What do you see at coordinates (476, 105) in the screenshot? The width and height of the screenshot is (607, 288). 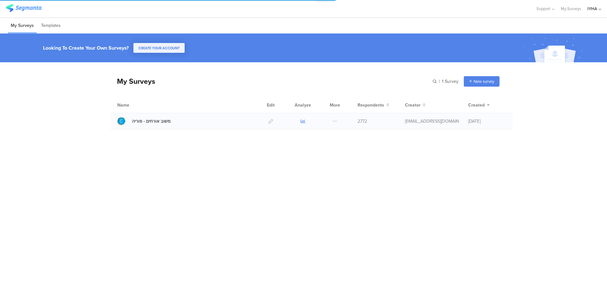 I see `span: Created` at bounding box center [476, 105].